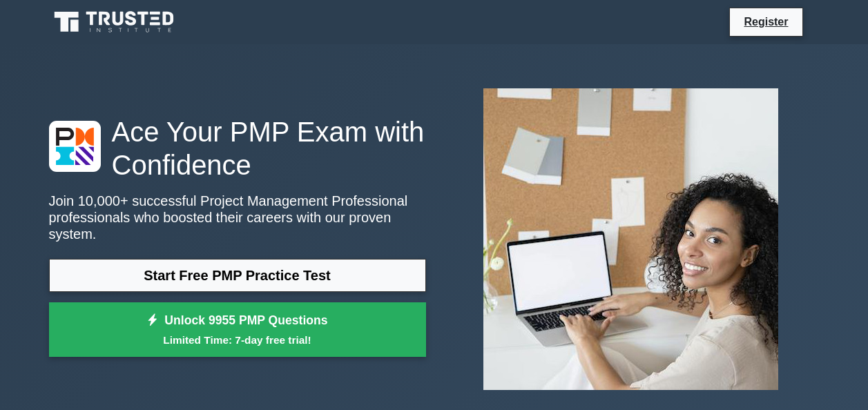 The height and width of the screenshot is (410, 868). I want to click on a: Register, so click(766, 21).